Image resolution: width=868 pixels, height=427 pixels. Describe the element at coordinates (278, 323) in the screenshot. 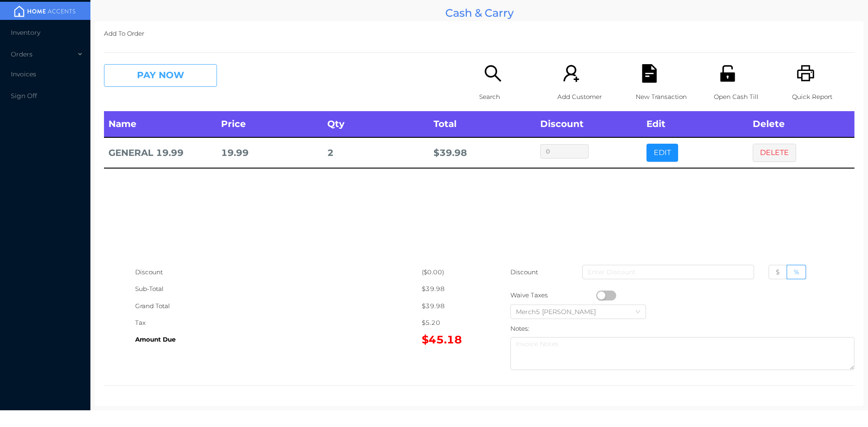

I see `div: Tax` at that location.